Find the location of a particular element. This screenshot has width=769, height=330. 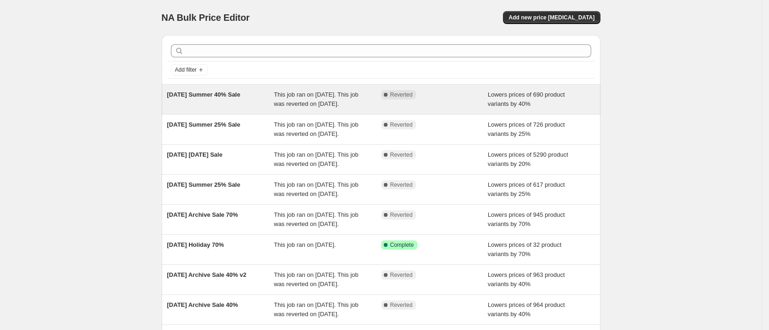

span: Lowers prices of 690 product variants by 40% is located at coordinates (526, 99).